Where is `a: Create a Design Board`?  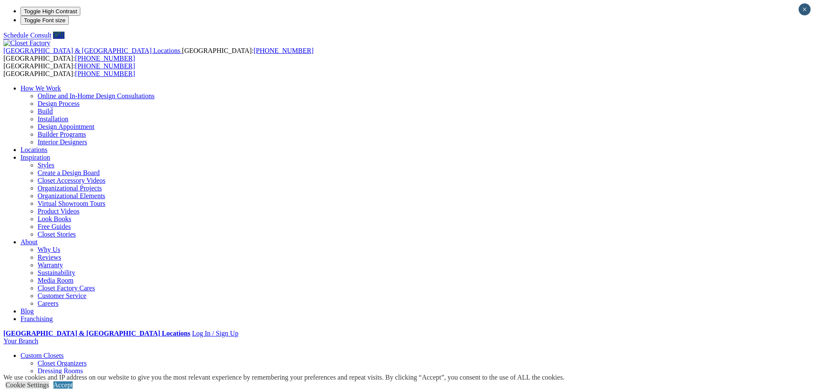 a: Create a Design Board is located at coordinates (68, 173).